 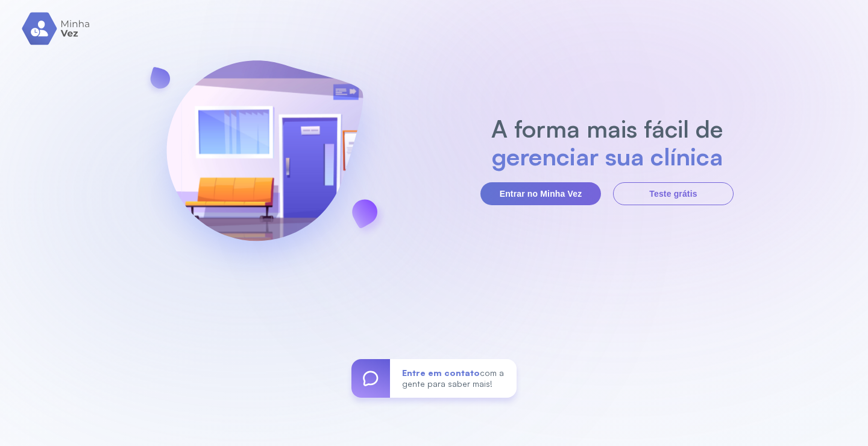 What do you see at coordinates (56, 28) in the screenshot?
I see `img: logo.svg` at bounding box center [56, 28].